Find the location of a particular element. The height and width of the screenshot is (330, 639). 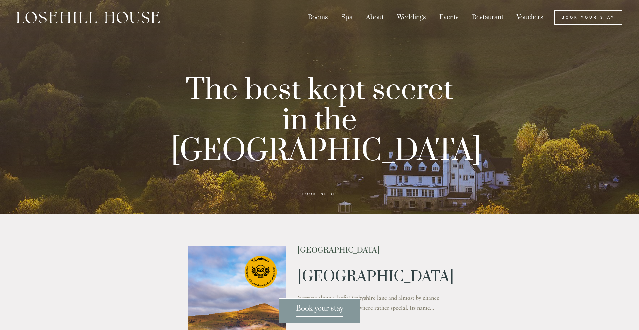

a: Vouchers is located at coordinates (529, 17).